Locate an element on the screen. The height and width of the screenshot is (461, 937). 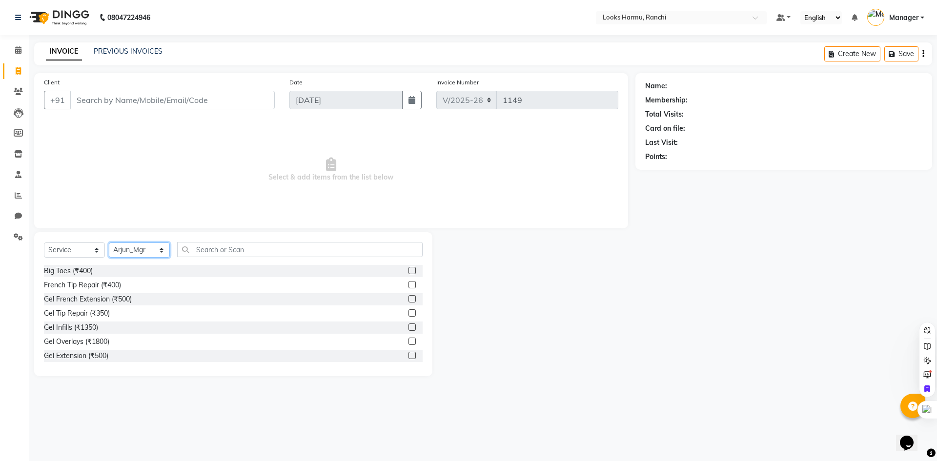
div: Name: is located at coordinates (656, 86).